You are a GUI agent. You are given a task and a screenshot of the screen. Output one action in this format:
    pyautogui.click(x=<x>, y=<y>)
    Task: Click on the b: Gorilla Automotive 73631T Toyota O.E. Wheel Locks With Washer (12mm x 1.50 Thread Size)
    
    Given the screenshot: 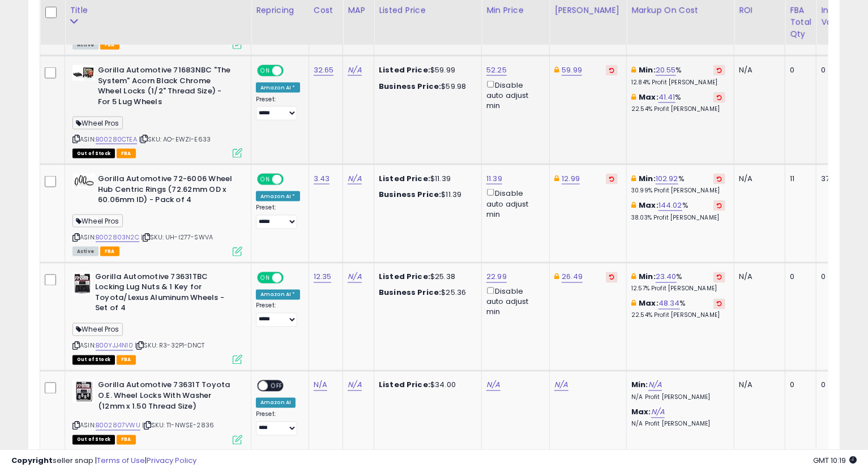 What is the action you would take?
    pyautogui.click(x=167, y=398)
    